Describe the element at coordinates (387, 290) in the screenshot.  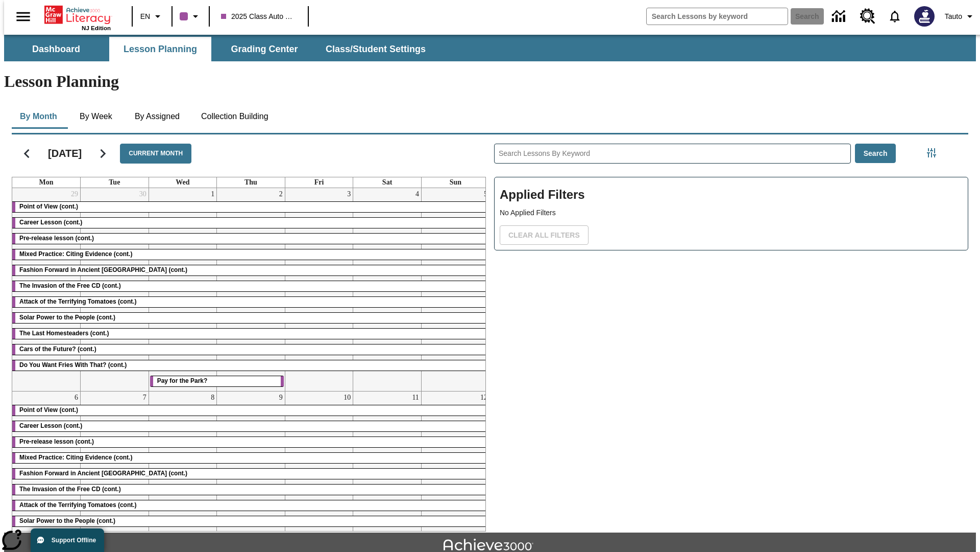
I see `td: October 4, 2025` at that location.